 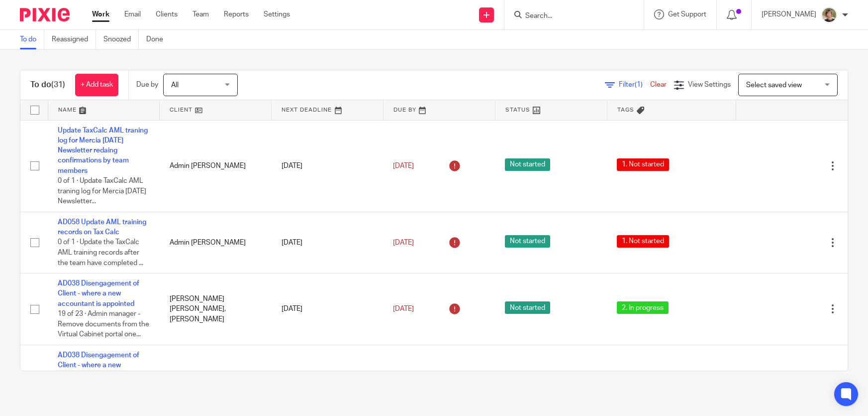 What do you see at coordinates (639, 85) in the screenshot?
I see `span: (1)` at bounding box center [639, 85].